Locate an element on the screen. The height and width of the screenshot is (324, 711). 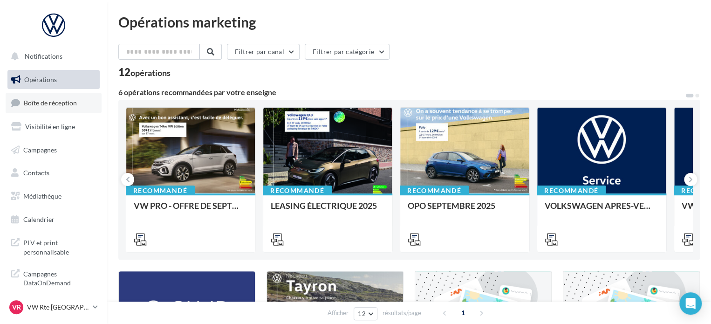
div: OPO SEPTEMBRE 2025 is located at coordinates (464, 210).